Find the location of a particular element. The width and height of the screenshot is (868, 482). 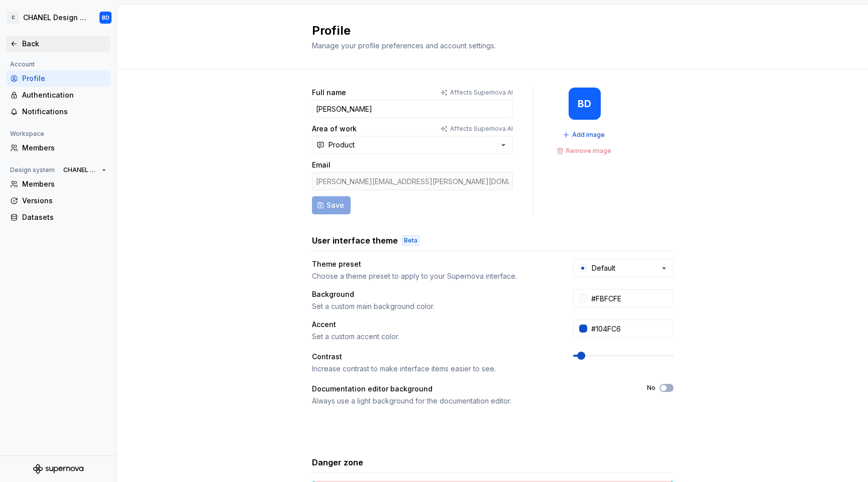

label: Email is located at coordinates (321, 165).